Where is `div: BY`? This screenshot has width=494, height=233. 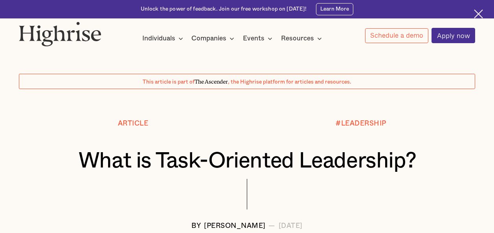
div: BY is located at coordinates (196, 226).